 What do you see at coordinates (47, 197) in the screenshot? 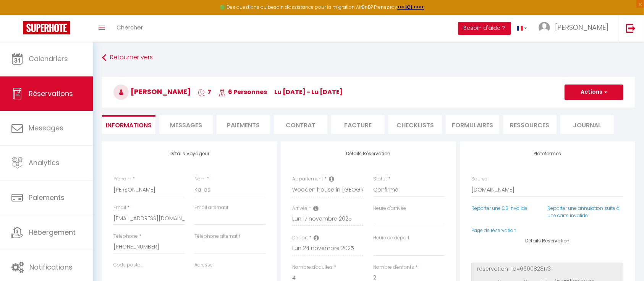
I see `span: Paiements` at bounding box center [47, 197].